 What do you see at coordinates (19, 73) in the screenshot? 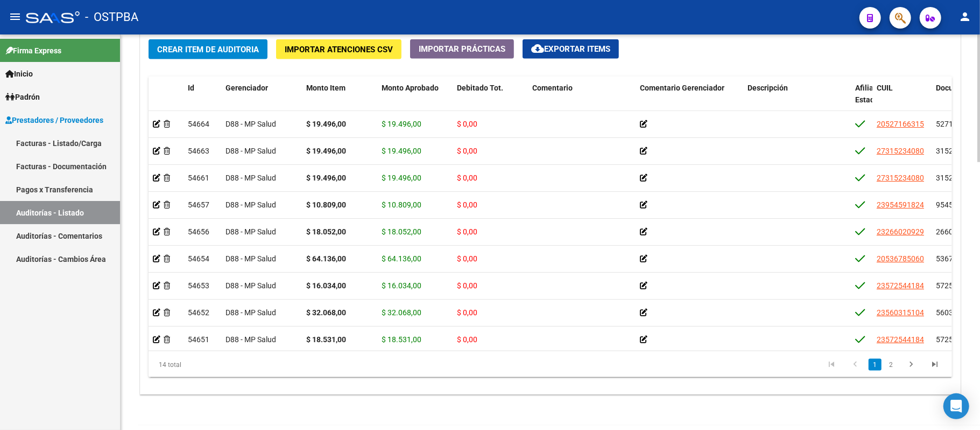
I see `span: Inicio` at bounding box center [19, 73].